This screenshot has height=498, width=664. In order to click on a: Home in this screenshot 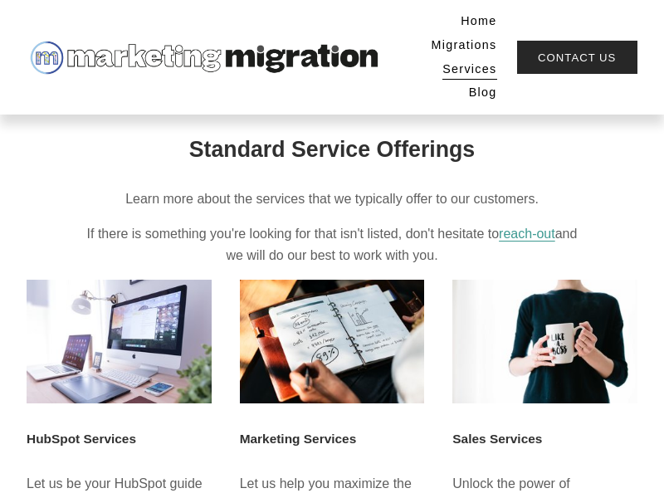, I will do `click(478, 22)`.